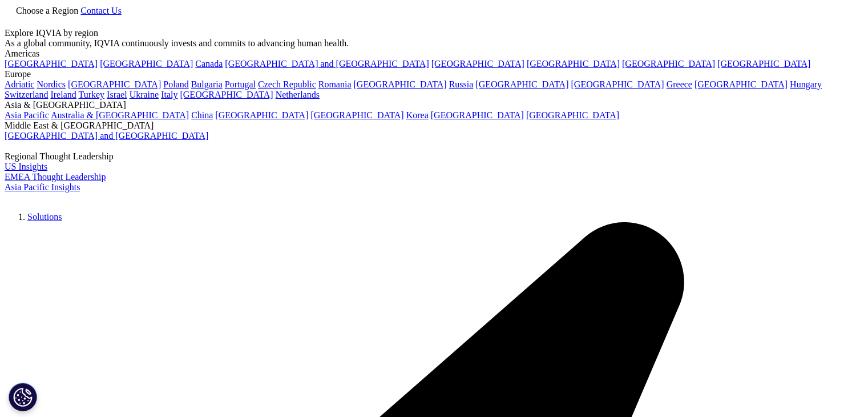 This screenshot has height=417, width=868. I want to click on div: Regional Thought Leadership, so click(434, 156).